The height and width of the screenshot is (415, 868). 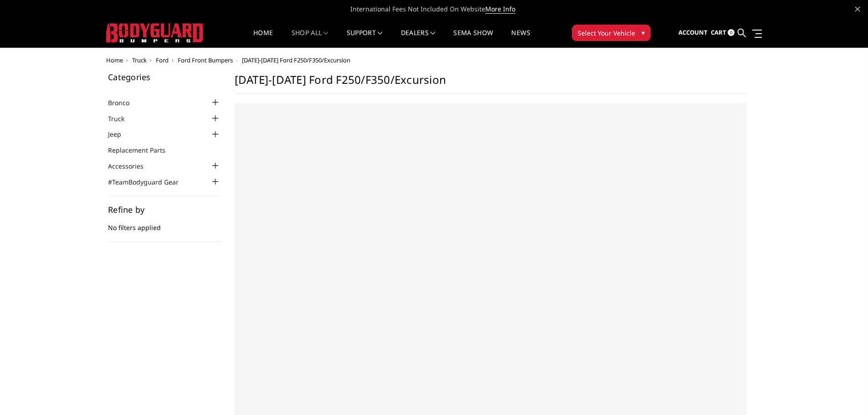 What do you see at coordinates (606, 33) in the screenshot?
I see `span: Select Your Vehicle` at bounding box center [606, 33].